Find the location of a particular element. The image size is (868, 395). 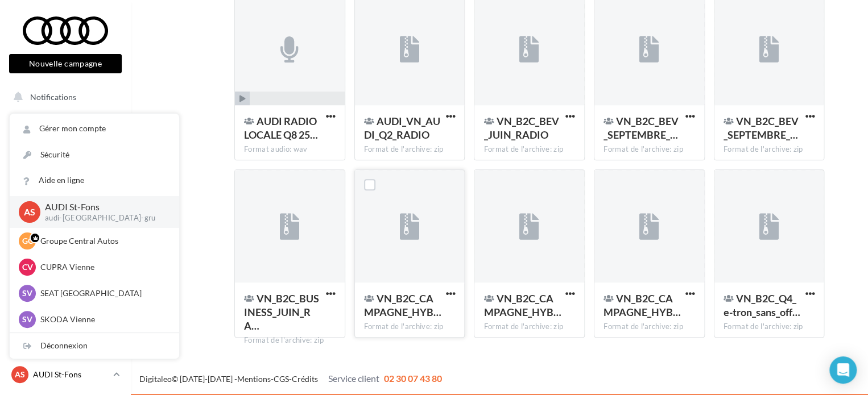

a: Campagnes is located at coordinates (65, 212).